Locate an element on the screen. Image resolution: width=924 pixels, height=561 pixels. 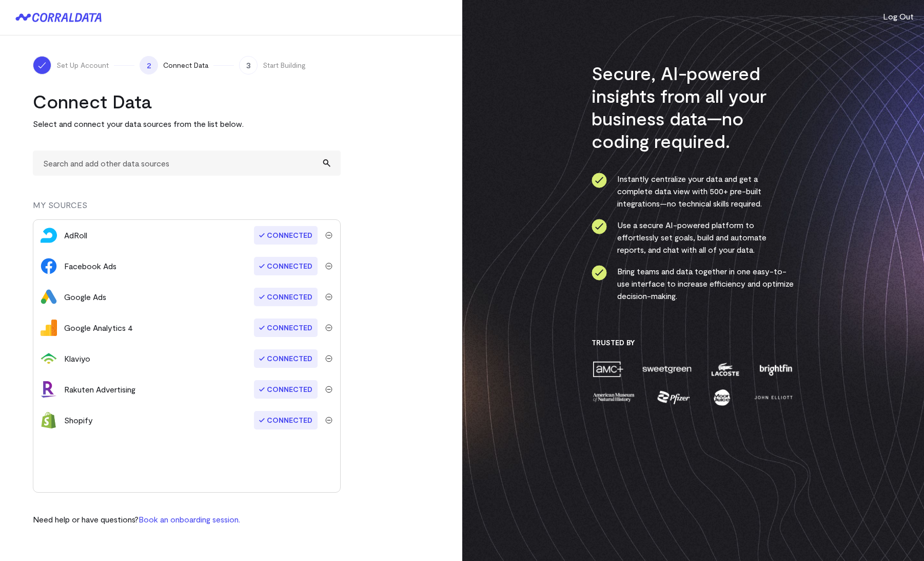
img: shopify-673fa4e3.svg is located at coordinates (49, 420).